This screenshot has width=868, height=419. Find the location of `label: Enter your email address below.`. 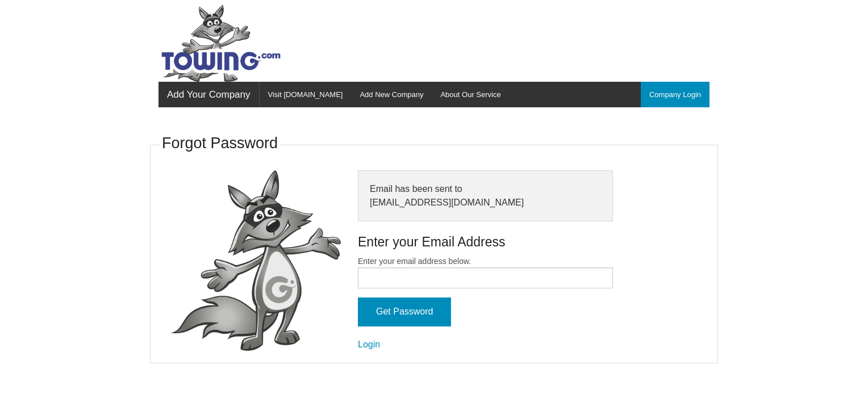

label: Enter your email address below. is located at coordinates (485, 272).